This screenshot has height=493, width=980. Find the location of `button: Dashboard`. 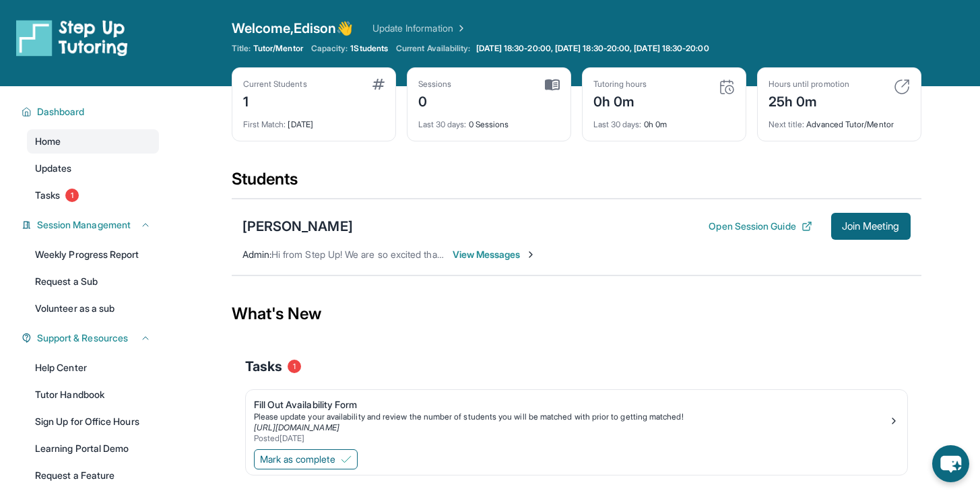

button: Dashboard is located at coordinates (91, 112).